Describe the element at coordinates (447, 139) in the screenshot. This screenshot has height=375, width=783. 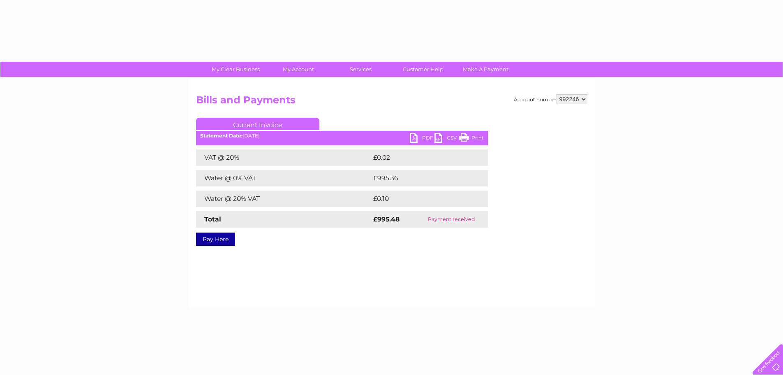
I see `a: CSV` at that location.